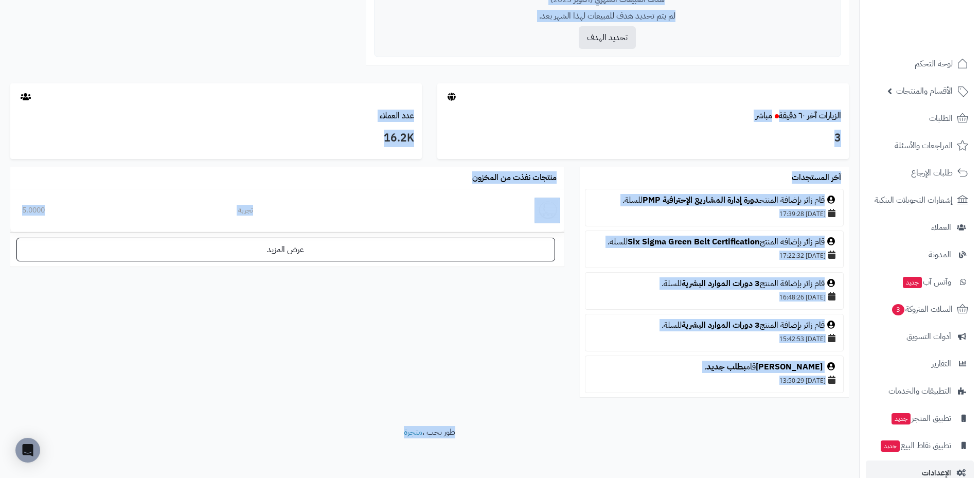 This screenshot has width=980, height=478. I want to click on a: عرض المزيد, so click(286, 249).